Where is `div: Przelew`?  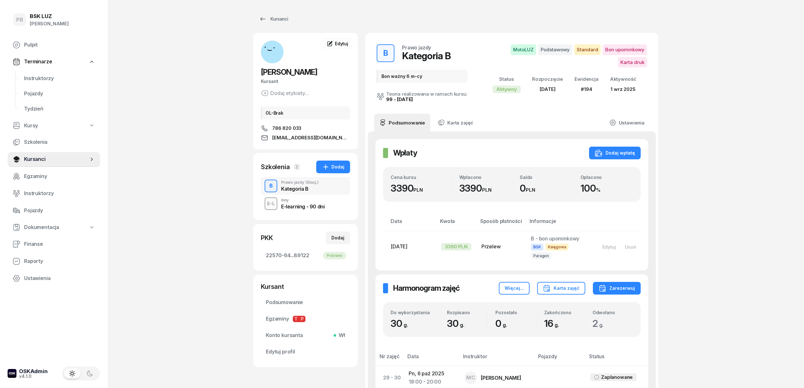
div: Przelew is located at coordinates (501, 247).